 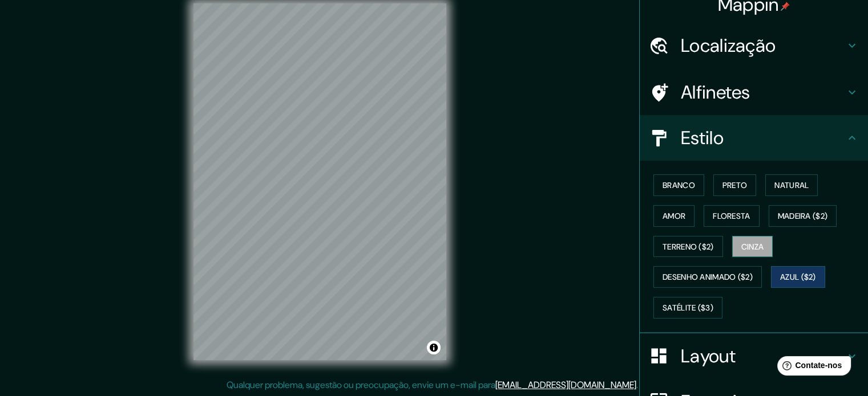 What do you see at coordinates (786, 6) in the screenshot?
I see `img: pin-icon.png` at bounding box center [786, 6].